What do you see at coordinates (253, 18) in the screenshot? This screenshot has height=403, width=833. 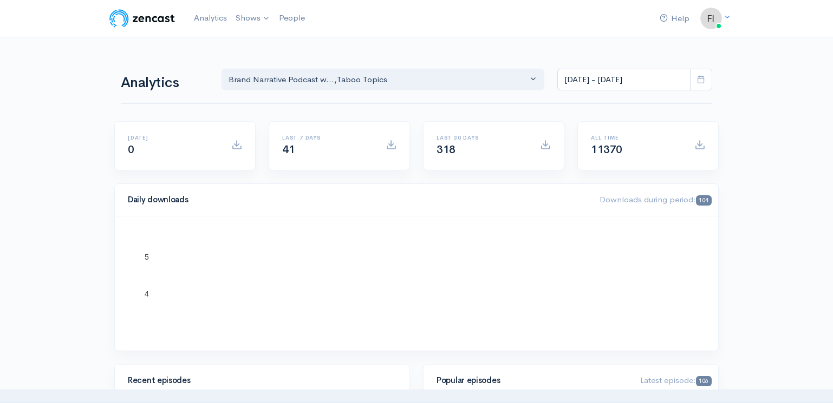 I see `a: Shows` at bounding box center [253, 18].